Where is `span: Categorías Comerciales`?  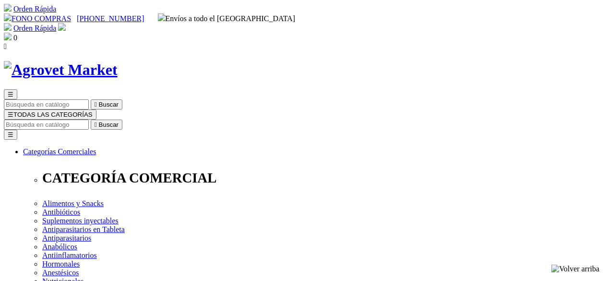
span: Categorías Comerciales is located at coordinates (60, 151).